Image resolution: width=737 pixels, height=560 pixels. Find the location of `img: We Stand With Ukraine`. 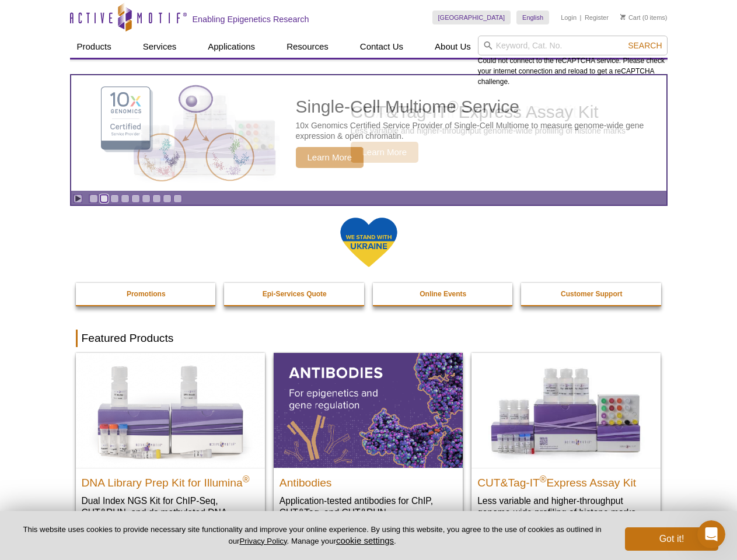

img: We Stand With Ukraine is located at coordinates (368, 242).